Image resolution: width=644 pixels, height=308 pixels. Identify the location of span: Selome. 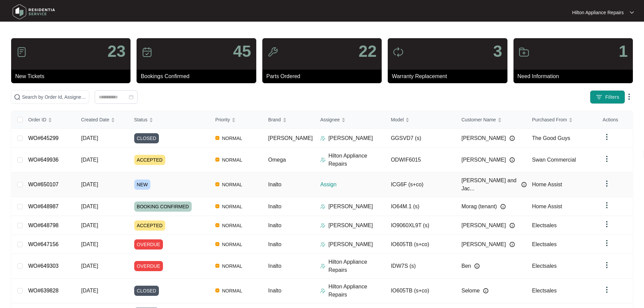
(470, 291).